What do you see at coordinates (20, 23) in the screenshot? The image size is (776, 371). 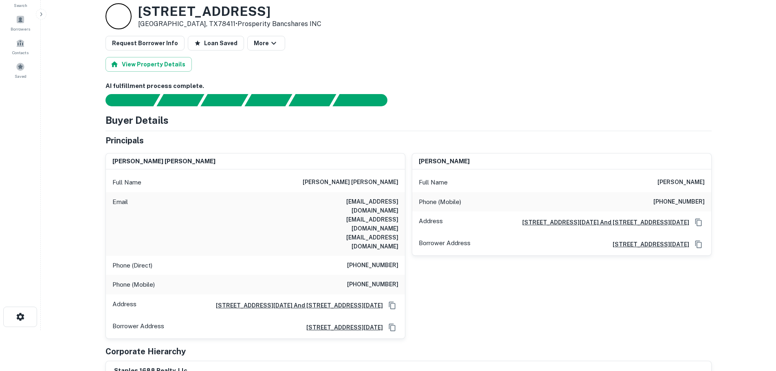 I see `div: Borrowers` at bounding box center [20, 23].